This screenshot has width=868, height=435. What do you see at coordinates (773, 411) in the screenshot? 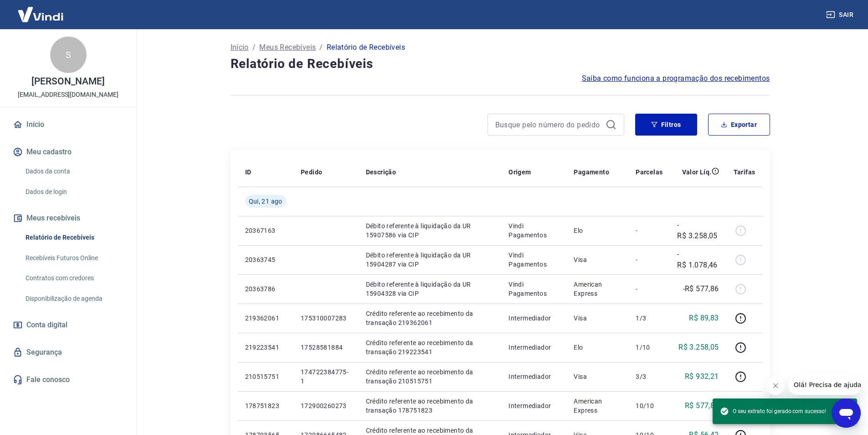
I see `span: O seu extrato foi gerado com sucesso!` at bounding box center [773, 411].